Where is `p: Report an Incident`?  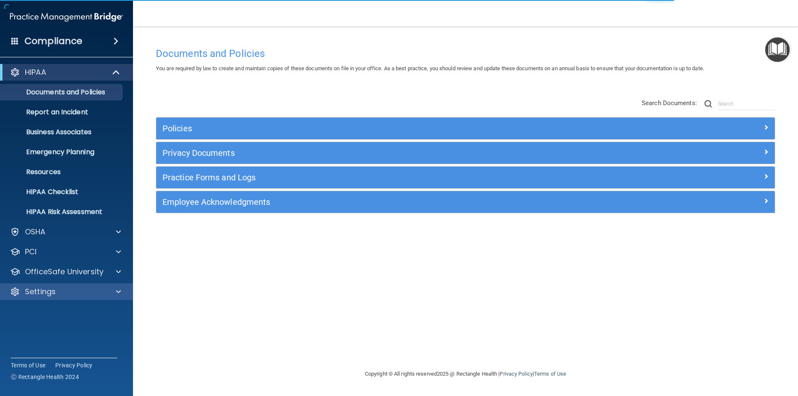 p: Report an Incident is located at coordinates (62, 112).